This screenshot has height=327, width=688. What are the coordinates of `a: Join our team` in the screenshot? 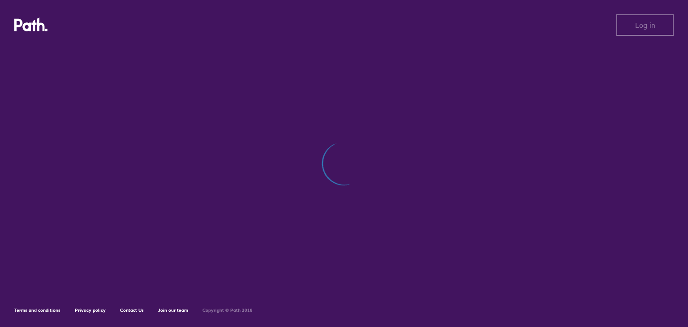 It's located at (173, 310).